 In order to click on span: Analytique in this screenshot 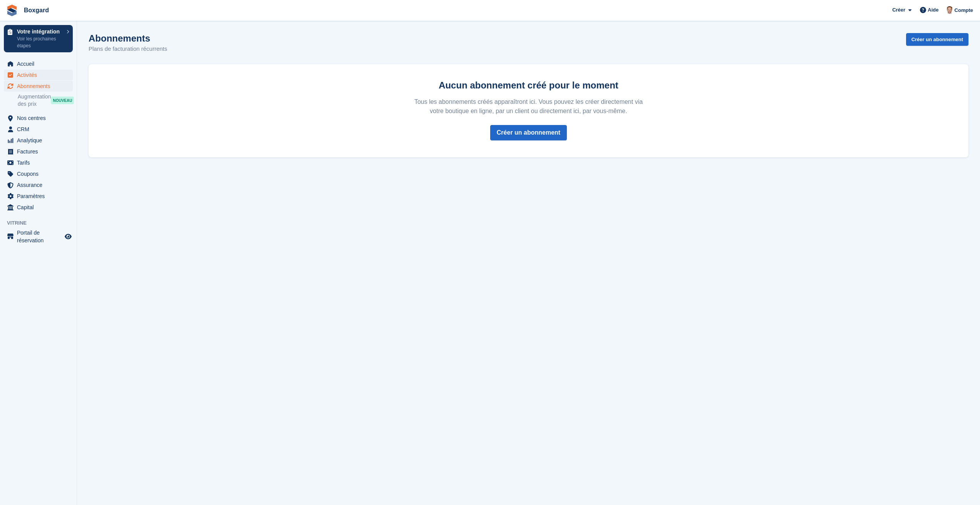, I will do `click(40, 140)`.